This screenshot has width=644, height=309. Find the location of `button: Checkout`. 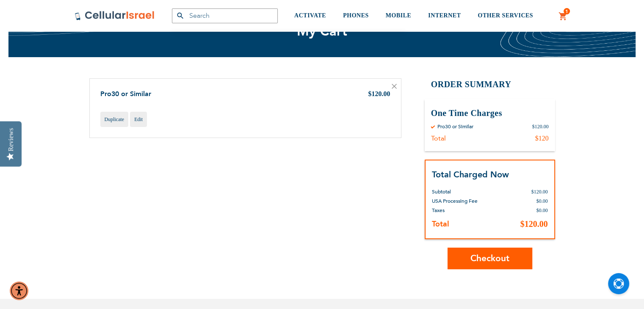

button: Checkout is located at coordinates (490, 258).